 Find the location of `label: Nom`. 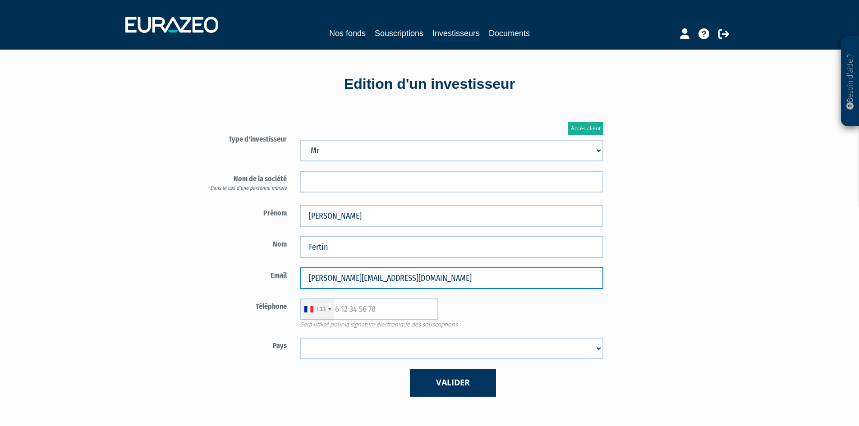

label: Nom is located at coordinates (241, 243).